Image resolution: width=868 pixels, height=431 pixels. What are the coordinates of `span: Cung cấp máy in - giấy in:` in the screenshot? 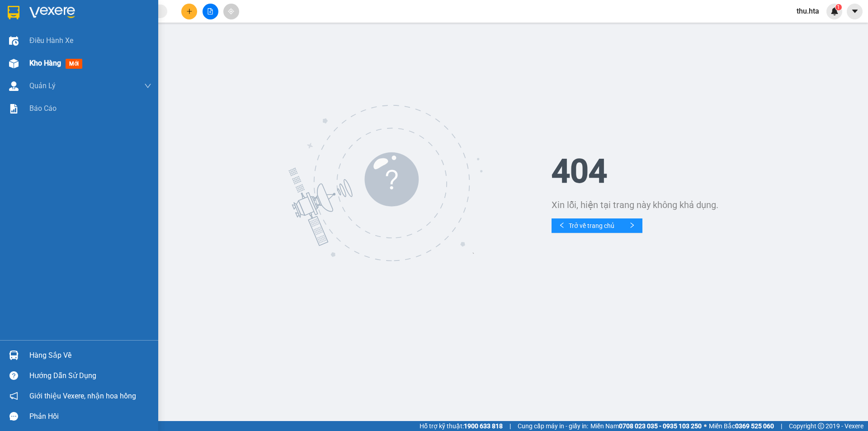 It's located at (553, 426).